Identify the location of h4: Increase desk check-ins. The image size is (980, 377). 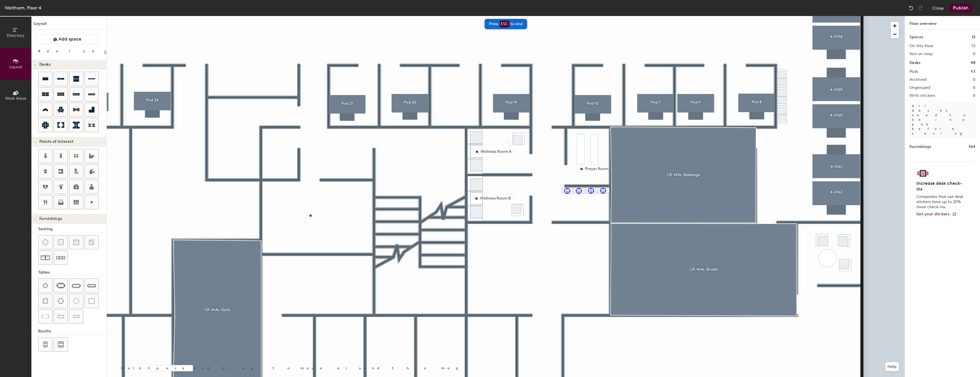
(941, 186).